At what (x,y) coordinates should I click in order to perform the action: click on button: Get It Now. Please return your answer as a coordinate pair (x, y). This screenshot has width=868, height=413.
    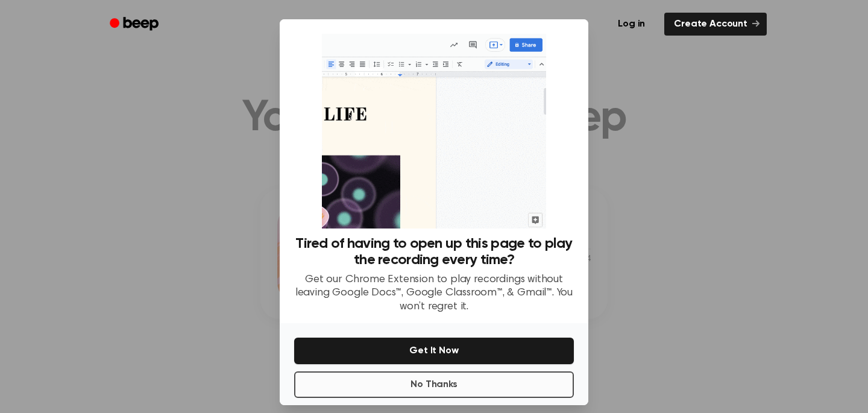
    Looking at the image, I should click on (434, 351).